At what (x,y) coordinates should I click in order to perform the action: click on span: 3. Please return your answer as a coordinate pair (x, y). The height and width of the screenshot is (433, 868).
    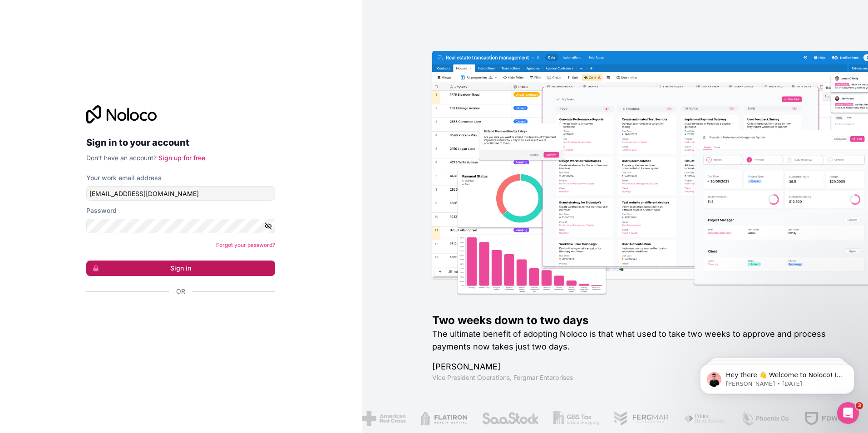
    Looking at the image, I should click on (859, 406).